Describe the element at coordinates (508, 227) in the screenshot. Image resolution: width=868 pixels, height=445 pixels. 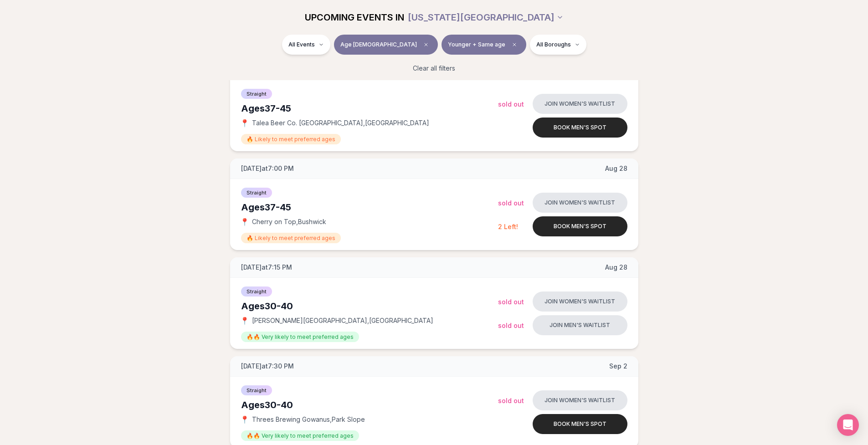
I see `span: 2 Left!` at that location.